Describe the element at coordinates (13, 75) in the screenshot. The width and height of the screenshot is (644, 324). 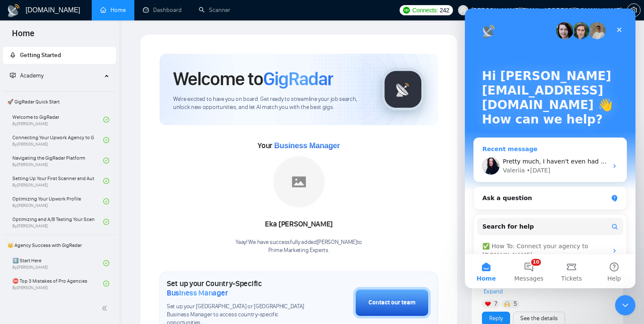
I see `span: fund-projection-screen` at that location.